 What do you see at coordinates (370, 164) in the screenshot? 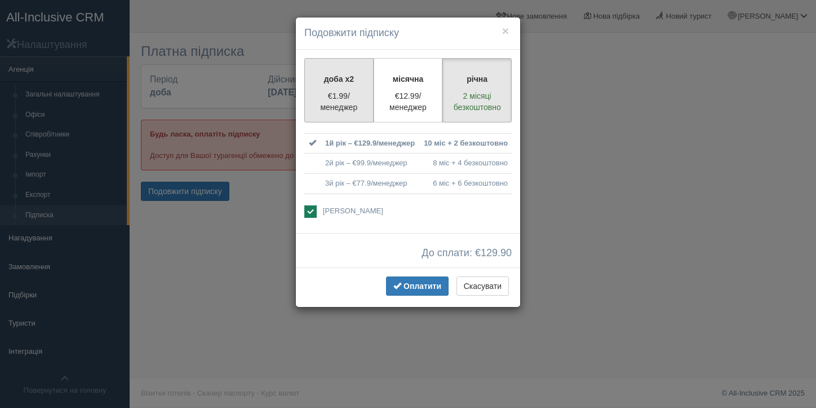
I see `td: 2й рік – €99.9/менеджер` at bounding box center [370, 164].